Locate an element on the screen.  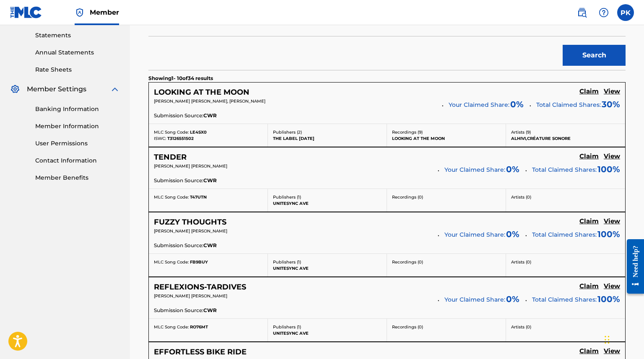
div: Help is located at coordinates (603, 13).